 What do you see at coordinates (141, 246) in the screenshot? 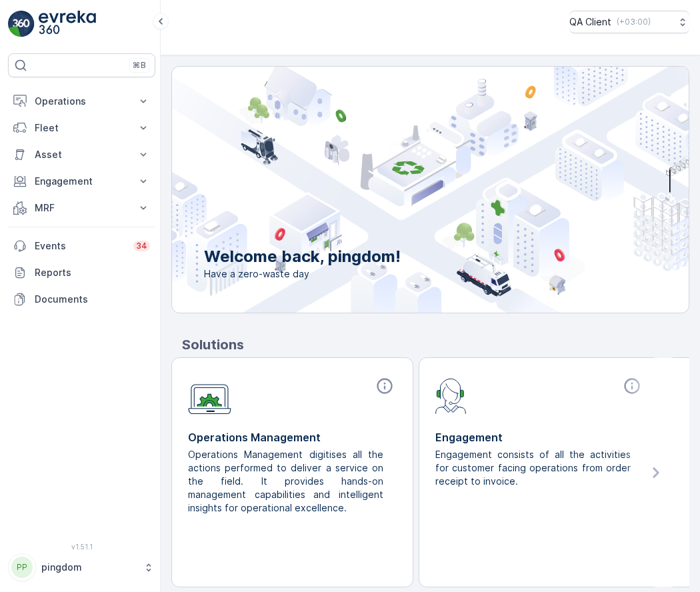
I see `p: 34` at bounding box center [141, 246].